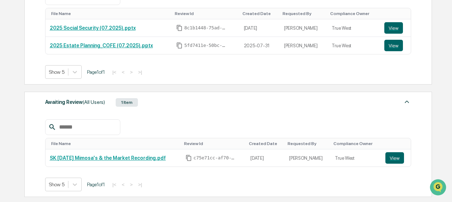 This screenshot has height=202, width=452. I want to click on img: f2157a4c-a0d3-4daa-907e-bb6f0de503a5-1751232295721, so click(9, 9).